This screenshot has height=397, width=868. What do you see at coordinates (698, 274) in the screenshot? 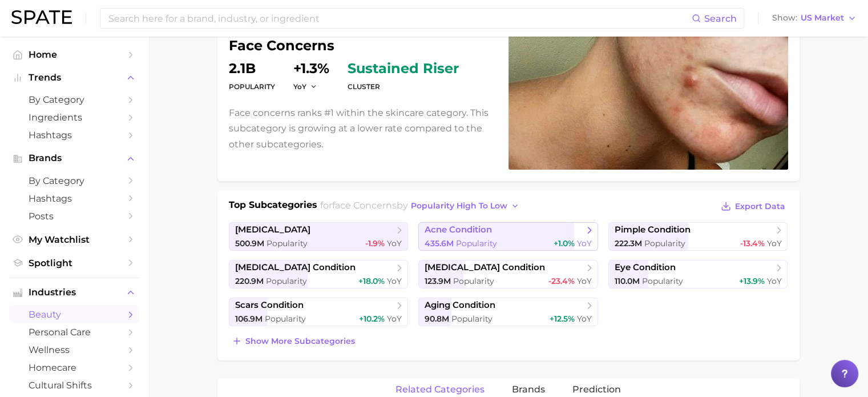
I see `a: eye condition110.0m Popularity+13.9% YoY` at bounding box center [698, 274].